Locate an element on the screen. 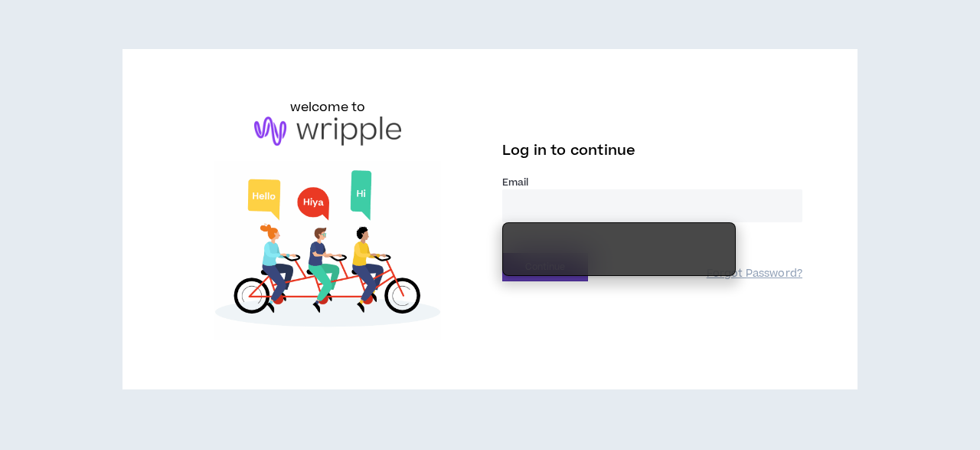  h6: welcome to is located at coordinates (328, 107).